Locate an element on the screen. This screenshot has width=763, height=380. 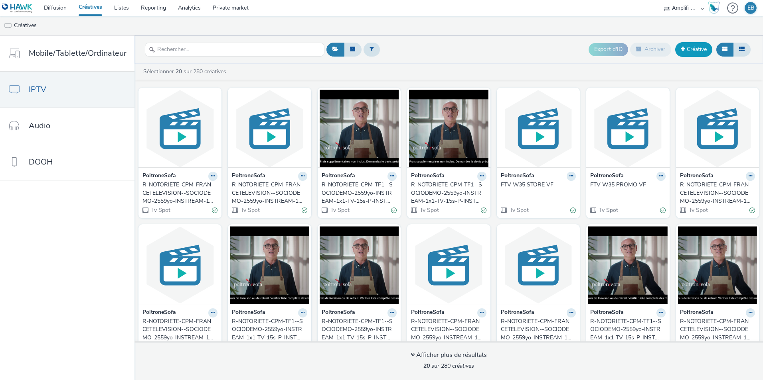
img: R-NOTORIETE-CPM-TF1--SOCIODEMO-2559yo-INSTREAM-1x1-TV-15s-P-INSTREAM-1x1-W37Store-$427404871$STOR... is located at coordinates (359, 128).